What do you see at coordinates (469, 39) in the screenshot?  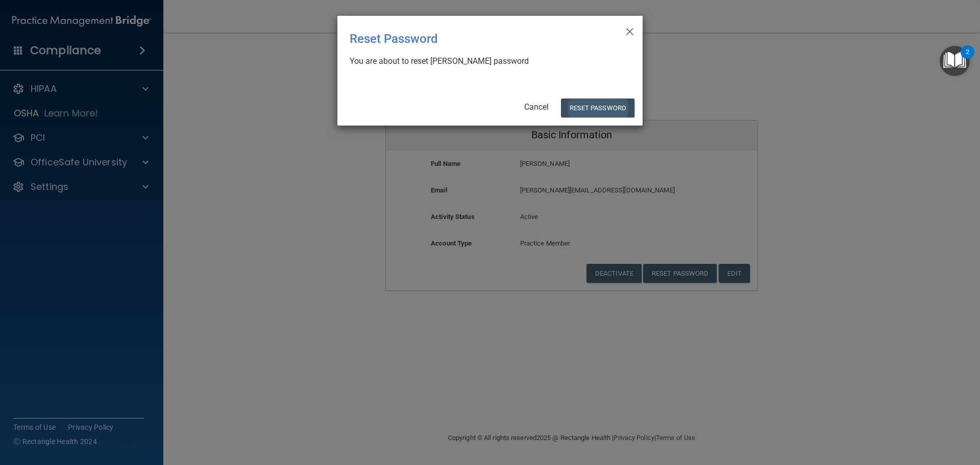 I see `div: Reset Password` at bounding box center [469, 39].